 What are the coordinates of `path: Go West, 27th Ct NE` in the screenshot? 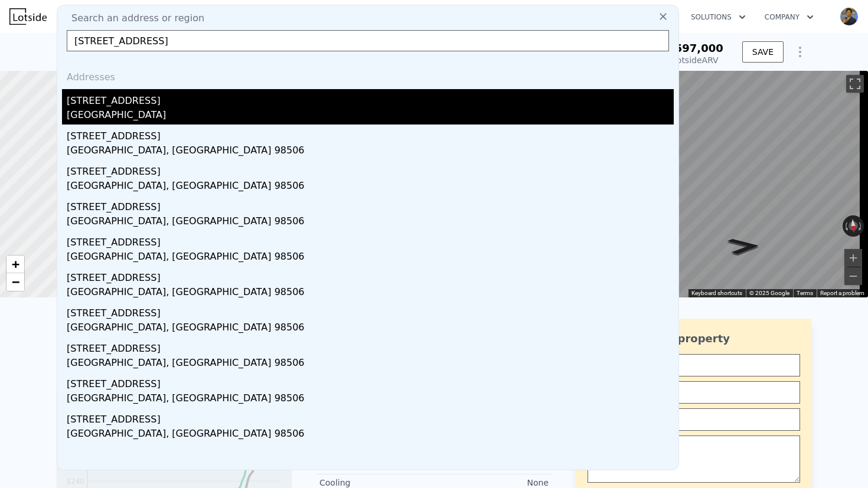 It's located at (744, 246).